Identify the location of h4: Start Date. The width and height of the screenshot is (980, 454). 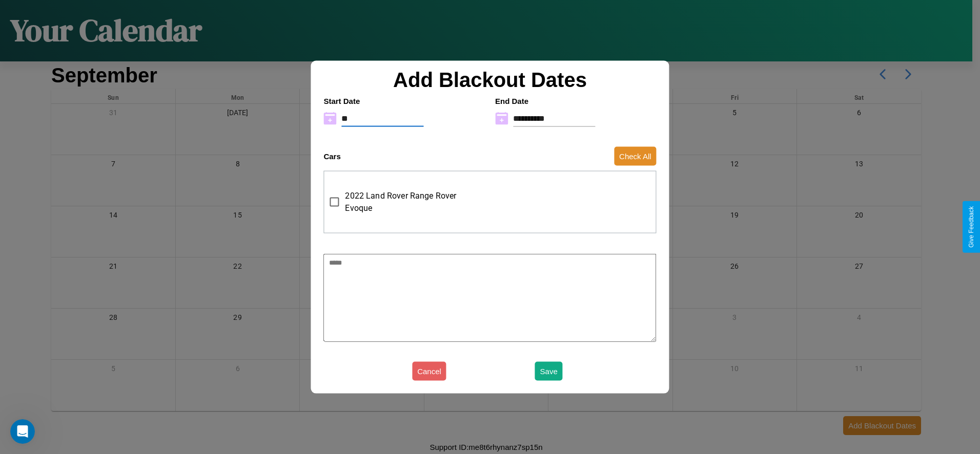
(404, 101).